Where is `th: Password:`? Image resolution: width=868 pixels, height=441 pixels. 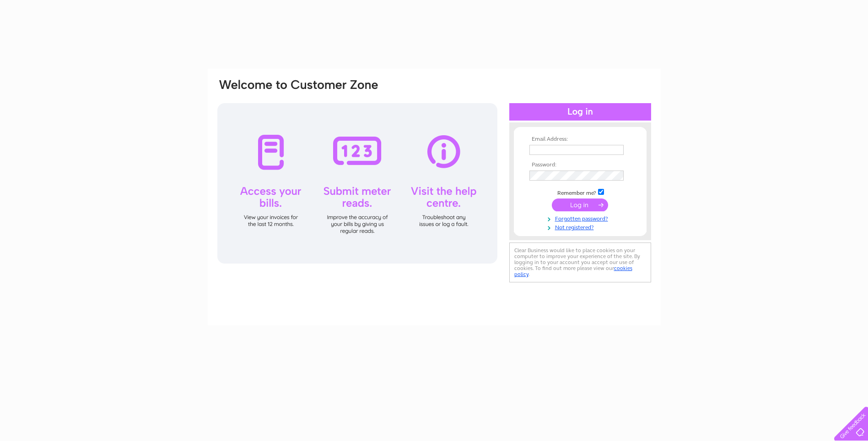 th: Password: is located at coordinates (580, 165).